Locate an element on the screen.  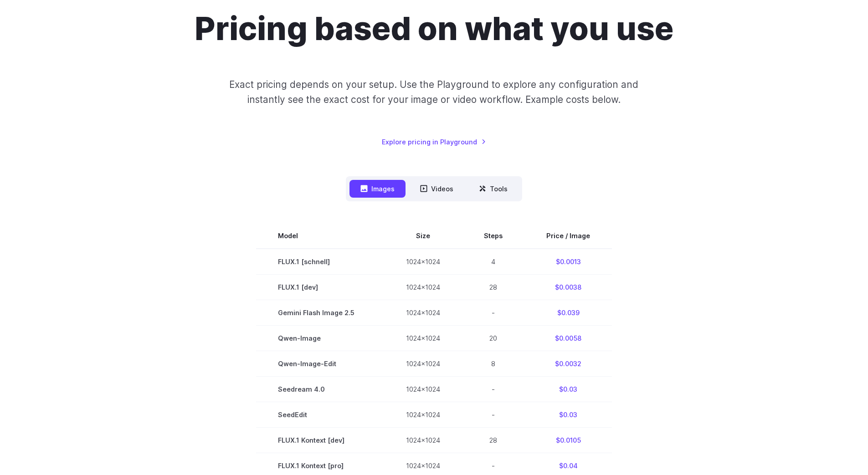
td: $0.0058 is located at coordinates (568, 338).